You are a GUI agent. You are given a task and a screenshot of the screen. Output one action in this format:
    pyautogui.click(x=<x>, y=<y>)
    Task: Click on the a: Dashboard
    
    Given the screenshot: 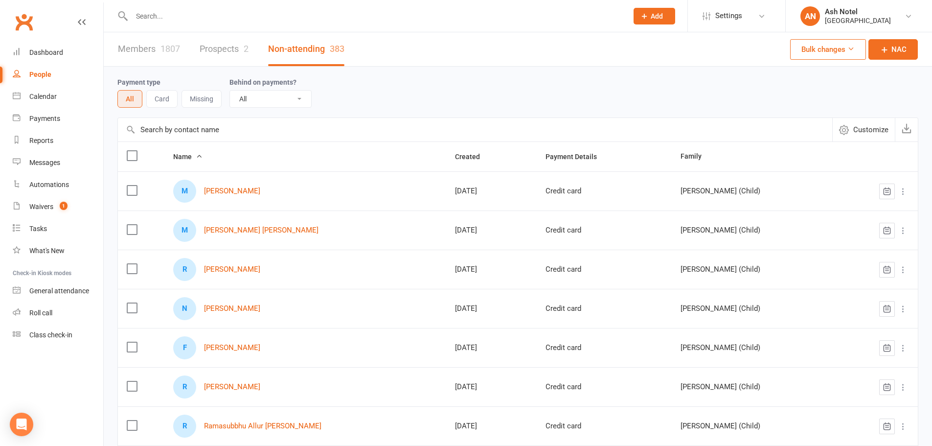 What is the action you would take?
    pyautogui.click(x=58, y=52)
    